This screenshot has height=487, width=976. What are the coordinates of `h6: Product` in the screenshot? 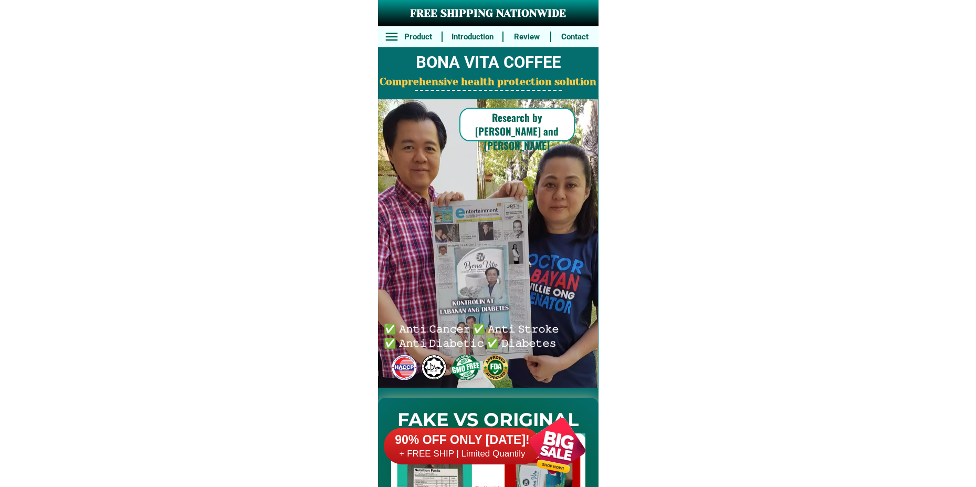 It's located at (418, 37).